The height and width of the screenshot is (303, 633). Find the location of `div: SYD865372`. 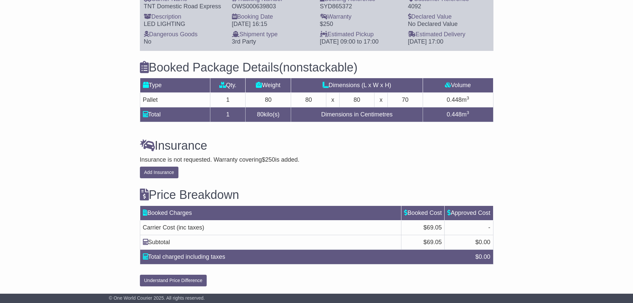

div: SYD865372 is located at coordinates (361, 7).